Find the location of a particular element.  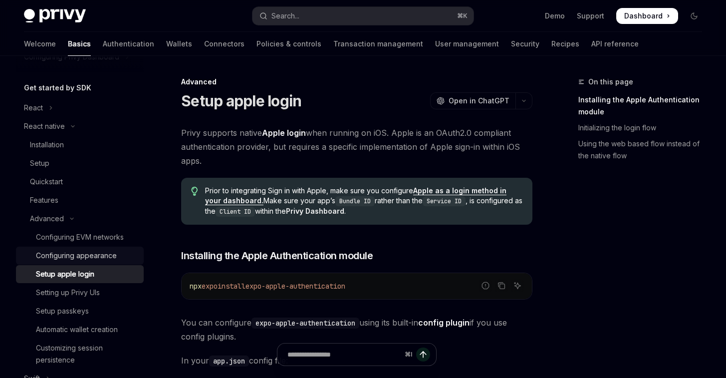

a: Setup passkeys is located at coordinates (80, 311).